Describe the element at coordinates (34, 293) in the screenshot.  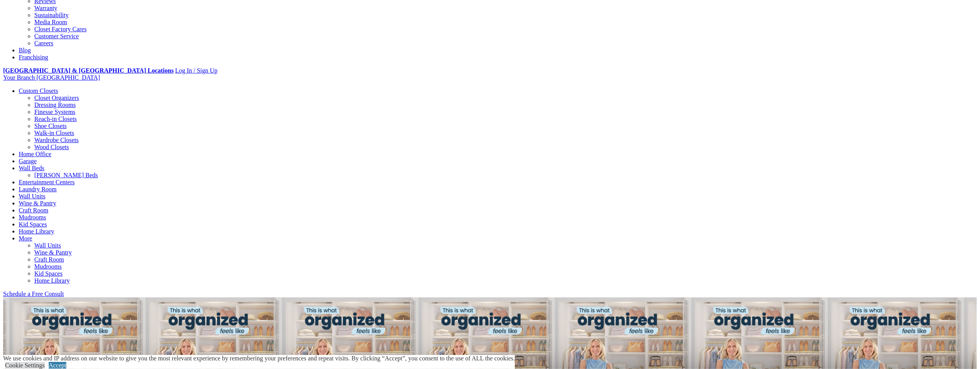
I see `a: Schedule a Free Consult (opens a dropdown menu)` at that location.